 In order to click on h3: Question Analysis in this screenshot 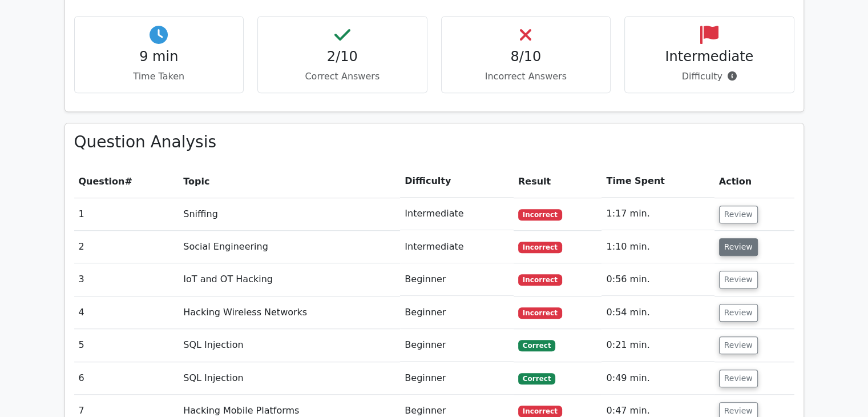, I will do `click(434, 142)`.